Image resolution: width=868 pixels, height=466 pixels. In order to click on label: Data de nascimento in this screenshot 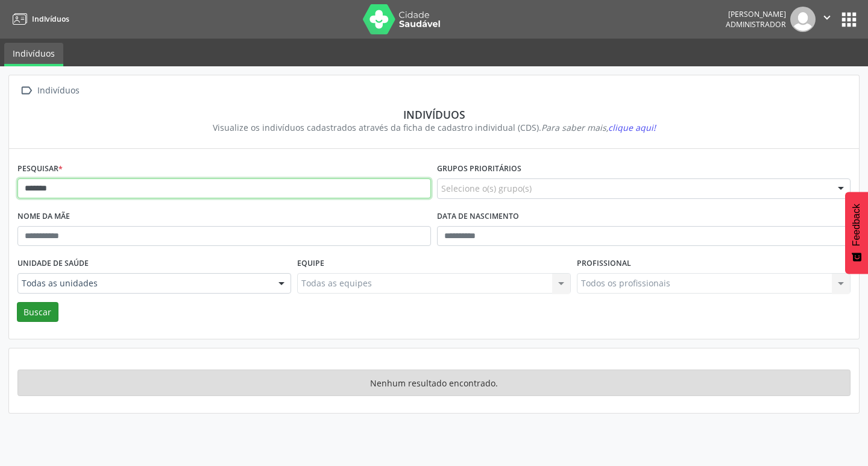, I will do `click(478, 216)`.